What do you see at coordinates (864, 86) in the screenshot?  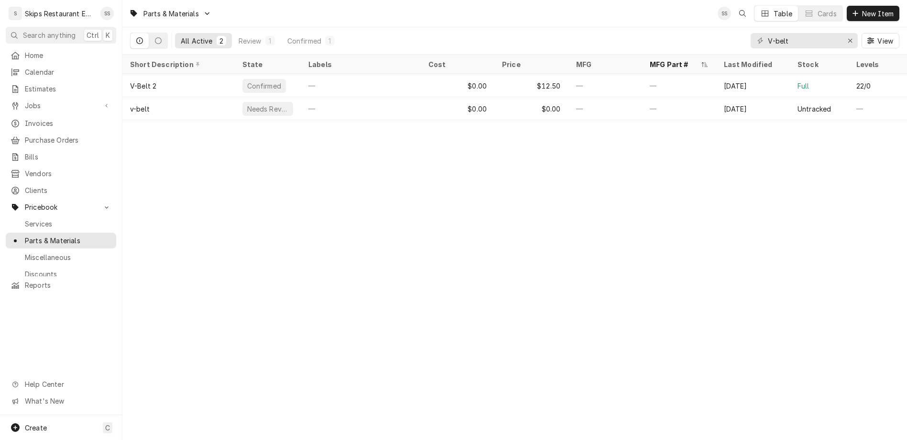 I see `div: 22/0` at bounding box center [864, 86].